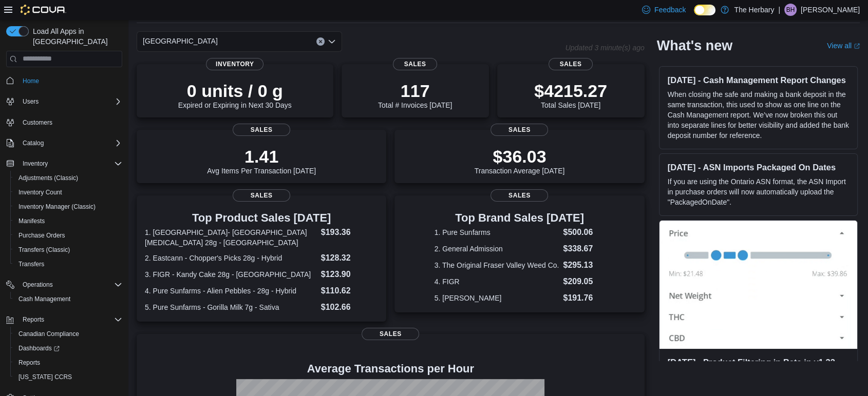 The width and height of the screenshot is (868, 396). Describe the element at coordinates (37, 122) in the screenshot. I see `a: Customers` at that location.